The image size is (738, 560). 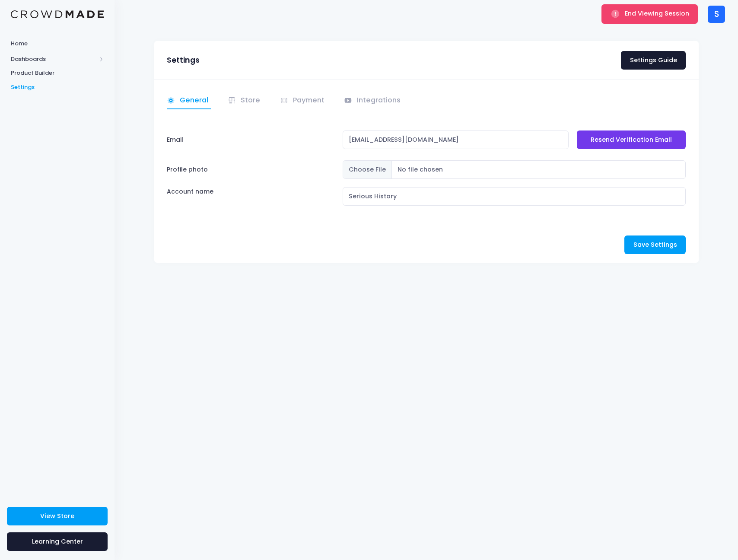 What do you see at coordinates (57, 87) in the screenshot?
I see `span: Settings` at bounding box center [57, 87].